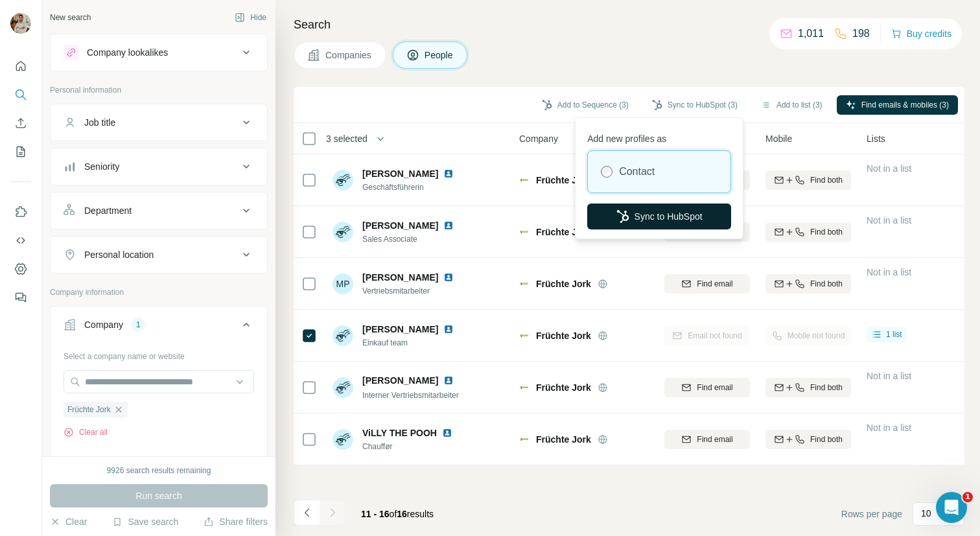 This screenshot has width=980, height=536. Describe the element at coordinates (159, 166) in the screenshot. I see `button: Seniority` at that location.